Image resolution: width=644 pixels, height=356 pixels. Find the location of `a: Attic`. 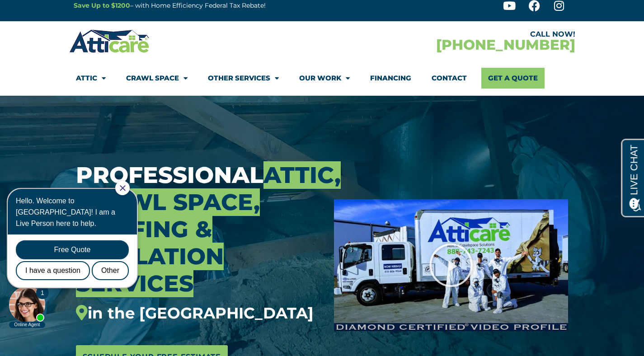

a: Attic is located at coordinates (91, 78).